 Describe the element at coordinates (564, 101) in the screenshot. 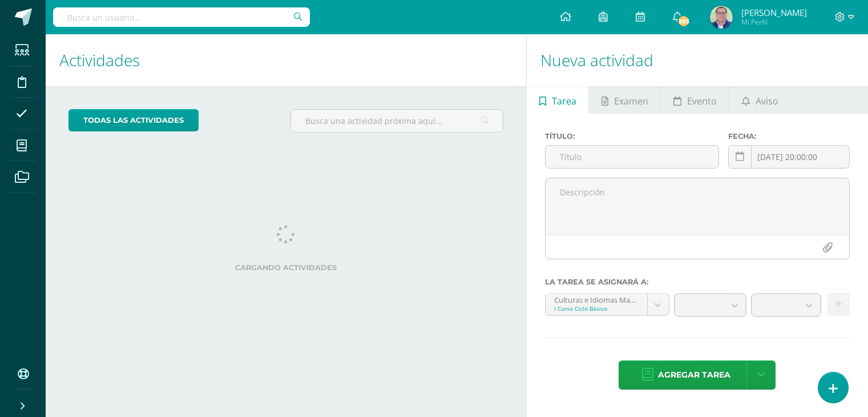

I see `span: Tarea` at that location.